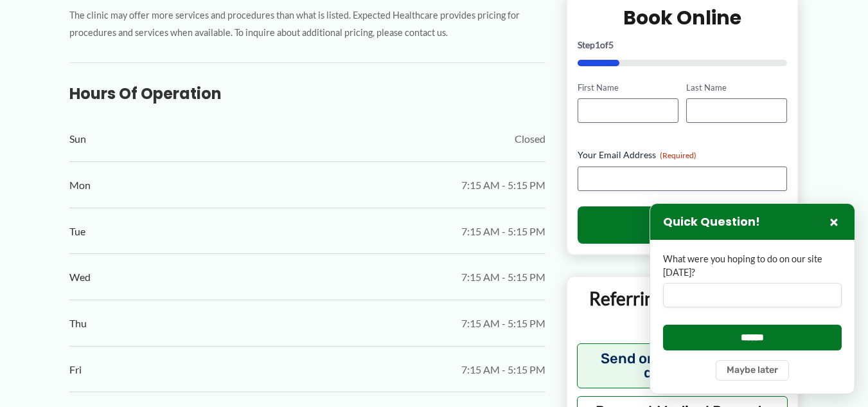 Image resolution: width=868 pixels, height=407 pixels. What do you see at coordinates (737, 87) in the screenshot?
I see `label: Last Name` at bounding box center [737, 87].